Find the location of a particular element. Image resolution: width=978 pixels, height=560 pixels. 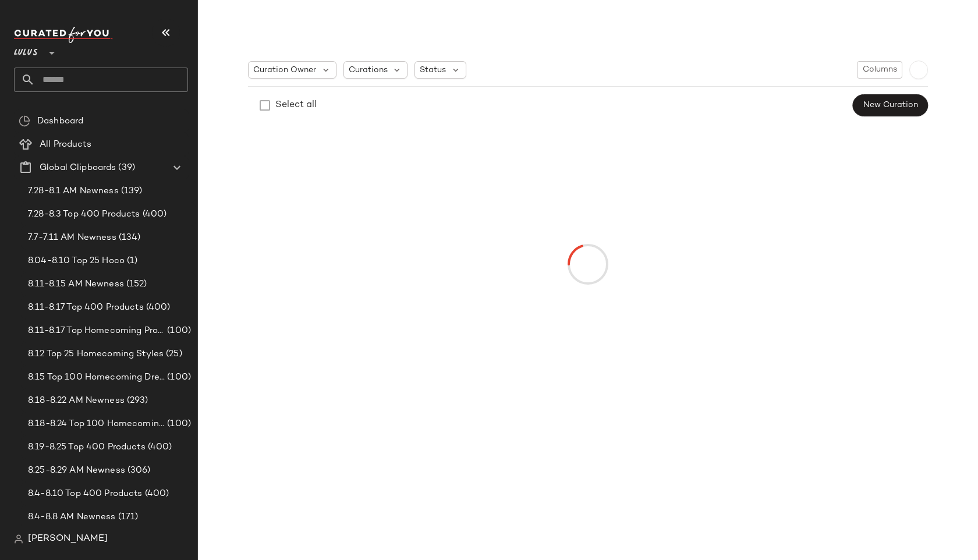

span: 7.28-8.3 Top 400 Products is located at coordinates (84, 215).